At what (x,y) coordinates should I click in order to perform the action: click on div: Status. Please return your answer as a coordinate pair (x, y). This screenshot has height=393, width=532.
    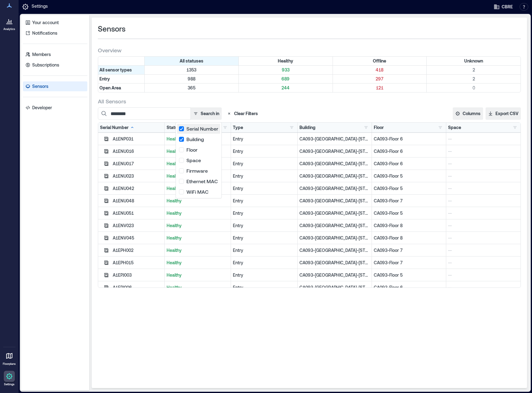
    Looking at the image, I should click on (173, 128).